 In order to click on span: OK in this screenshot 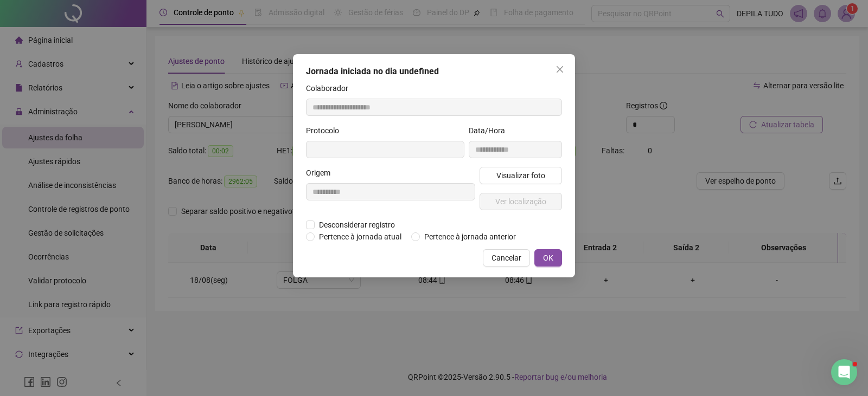, I will do `click(548, 258)`.